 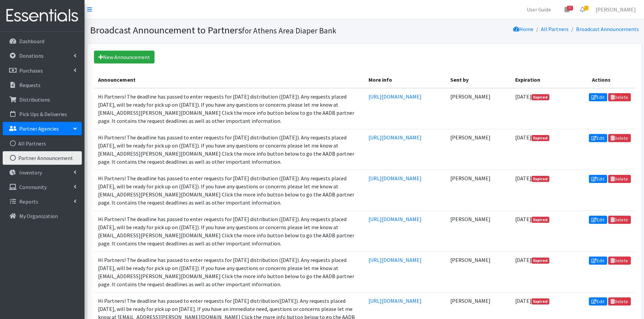 What do you see at coordinates (582, 10) in the screenshot?
I see `a: 2` at bounding box center [582, 10].